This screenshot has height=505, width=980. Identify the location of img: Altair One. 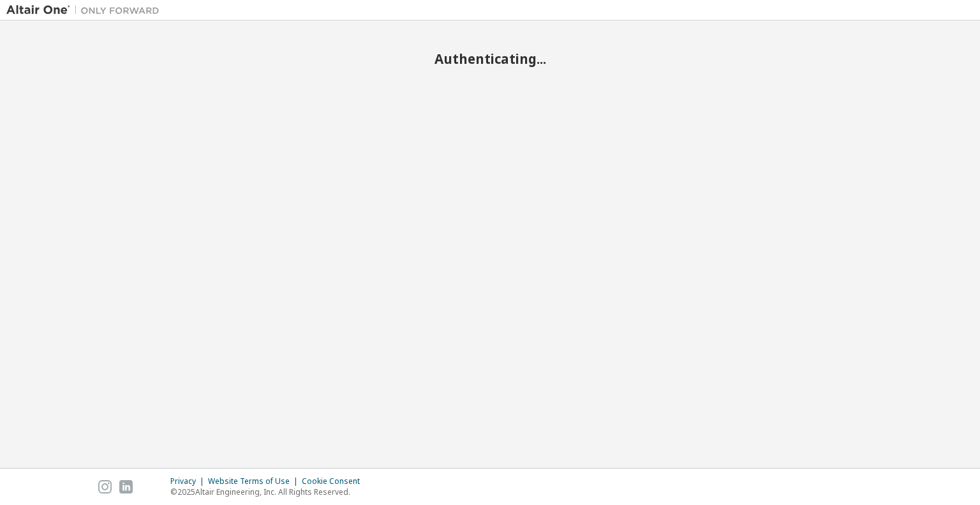
(86, 11).